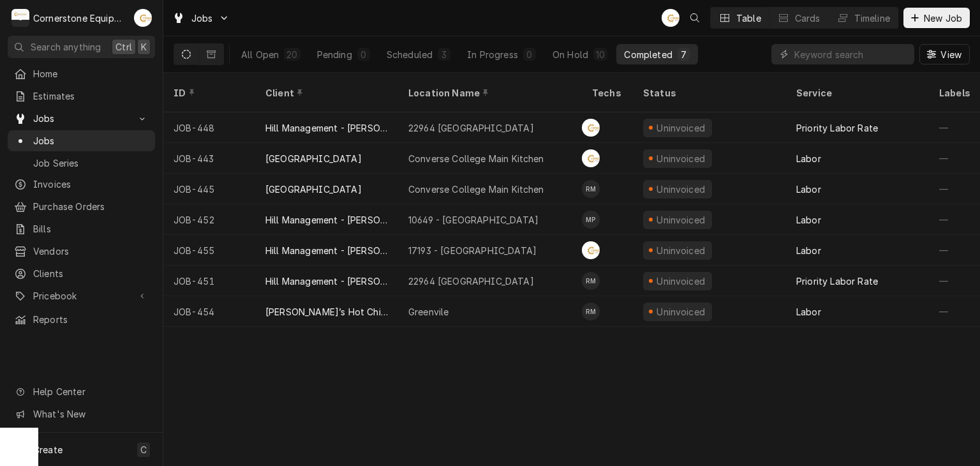 This screenshot has height=466, width=980. Describe the element at coordinates (489, 93) in the screenshot. I see `div: Location Name` at that location.